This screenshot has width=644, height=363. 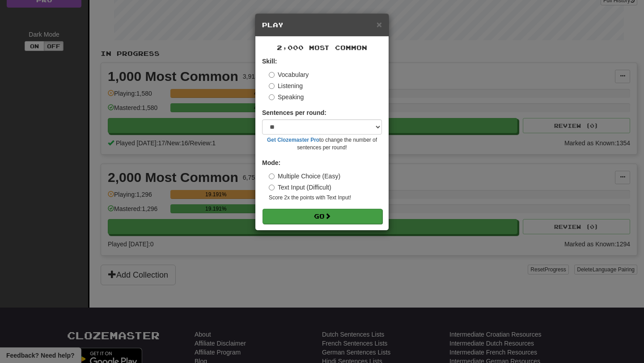 What do you see at coordinates (269, 61) in the screenshot?
I see `strong: Skill:` at bounding box center [269, 61].